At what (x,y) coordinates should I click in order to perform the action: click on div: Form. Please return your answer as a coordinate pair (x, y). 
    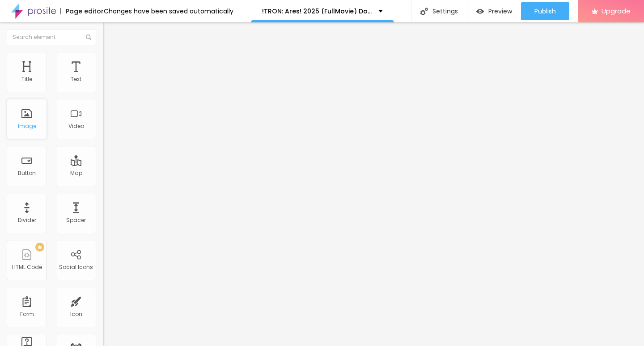
    Looking at the image, I should click on (27, 314).